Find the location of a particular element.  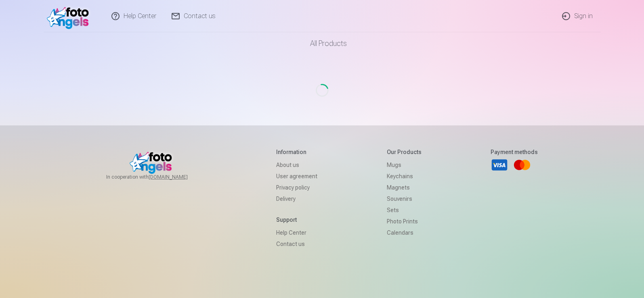

a: Contact us is located at coordinates (297, 244).